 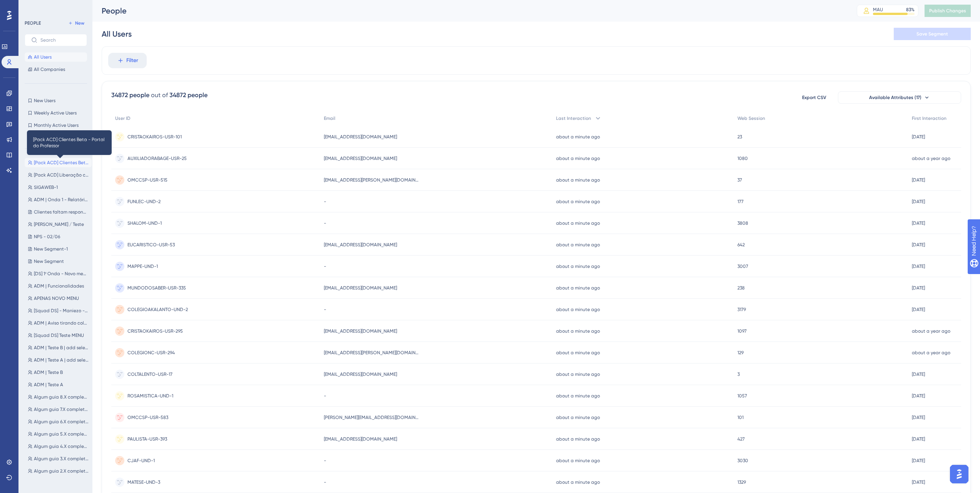 I want to click on div: 83 %, so click(x=910, y=9).